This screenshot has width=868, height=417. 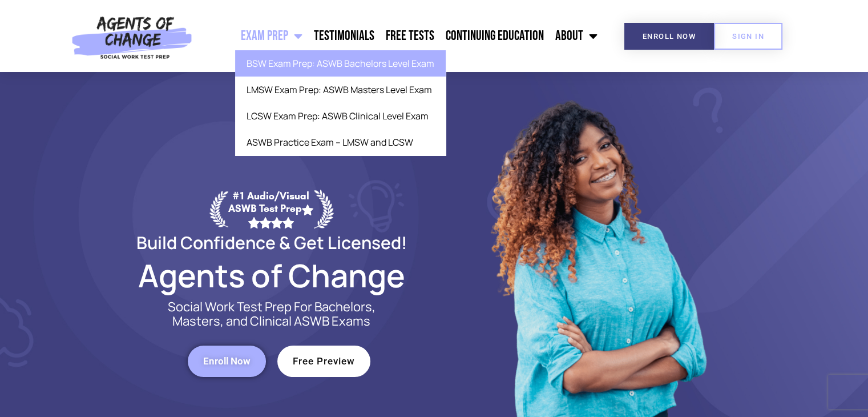 I want to click on a: Continuing Education, so click(x=495, y=36).